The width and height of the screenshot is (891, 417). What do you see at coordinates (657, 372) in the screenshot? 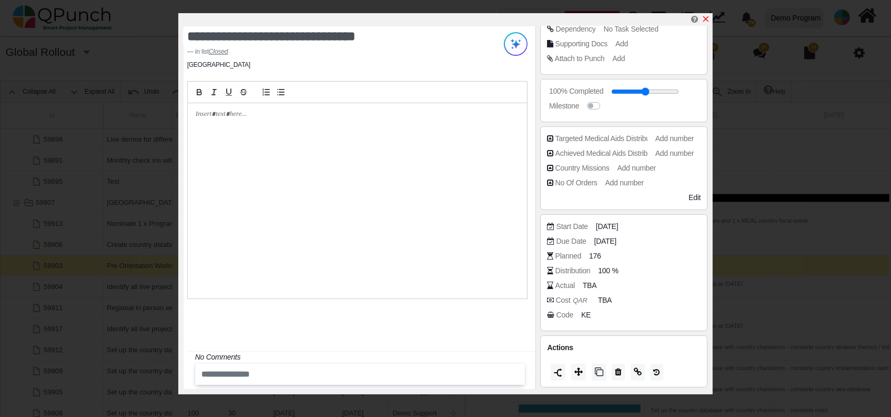
I see `button: History` at bounding box center [657, 372].